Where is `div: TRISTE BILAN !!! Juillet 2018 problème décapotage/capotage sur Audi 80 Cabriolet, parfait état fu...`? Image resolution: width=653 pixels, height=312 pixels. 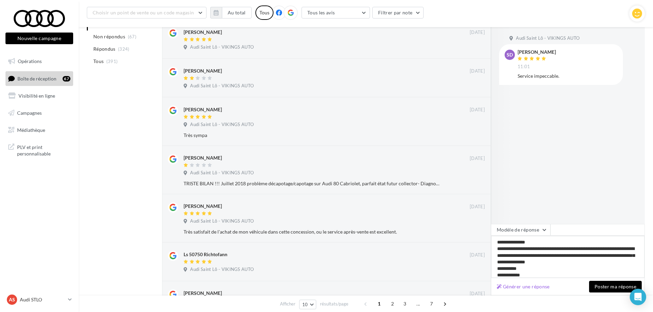
div: TRISTE BILAN !!! Juillet 2018 problème décapotage/capotage sur Audi 80 Cabriolet, parfait état fu... is located at coordinates (312, 183).